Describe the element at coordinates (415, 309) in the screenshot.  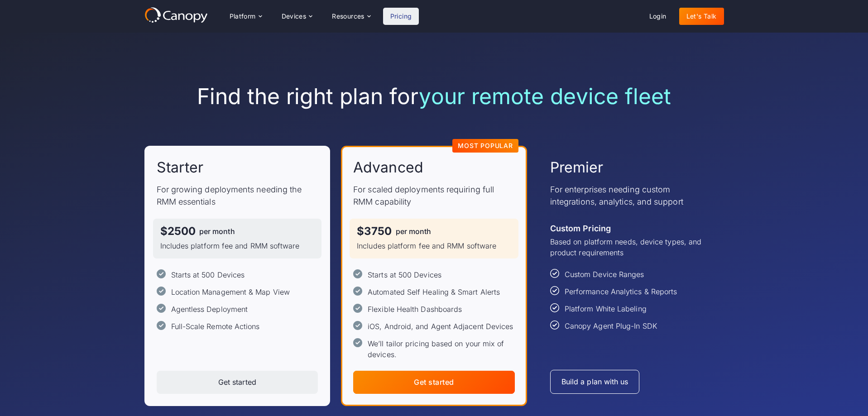
I see `div: Flexible Health Dashboards` at that location.